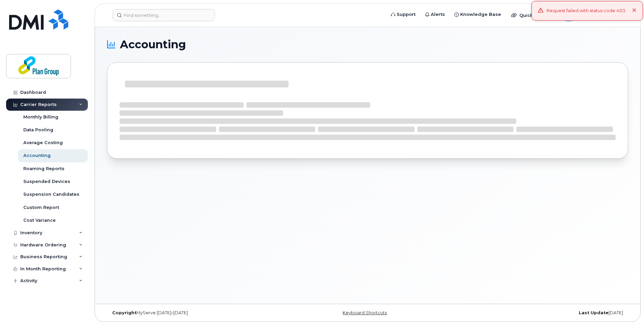  What do you see at coordinates (586, 11) in the screenshot?
I see `div: Request failed with status code 403` at bounding box center [586, 11].